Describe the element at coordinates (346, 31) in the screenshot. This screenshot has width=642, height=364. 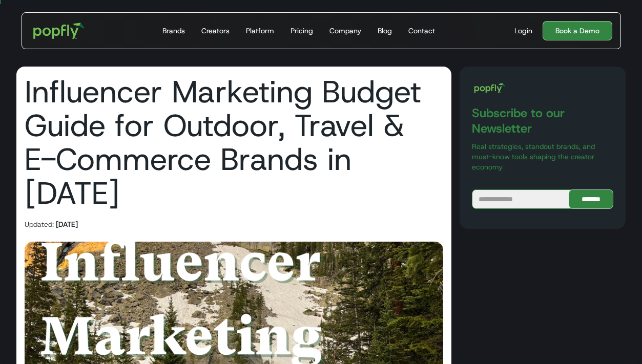
I see `div: Company` at that location.